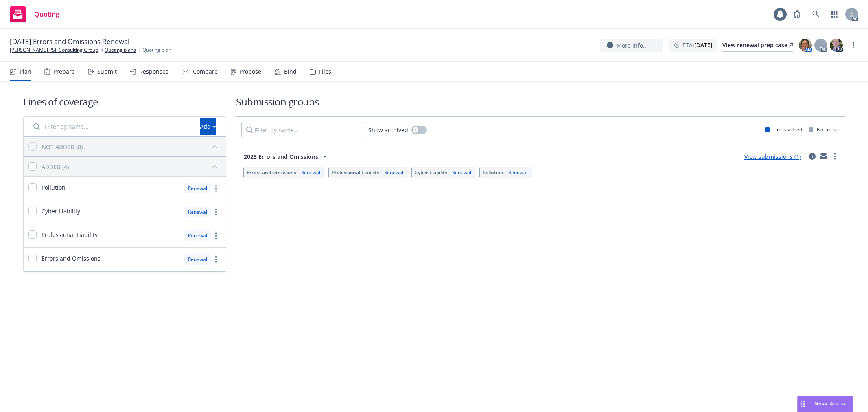 The width and height of the screenshot is (868, 412). I want to click on a: View renewal prep case, so click(758, 45).